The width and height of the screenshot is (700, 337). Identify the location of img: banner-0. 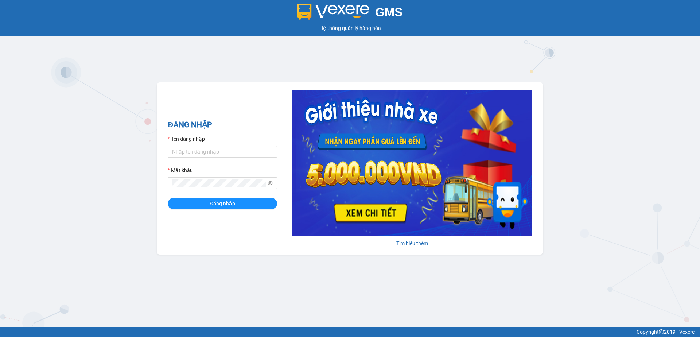
(412, 163).